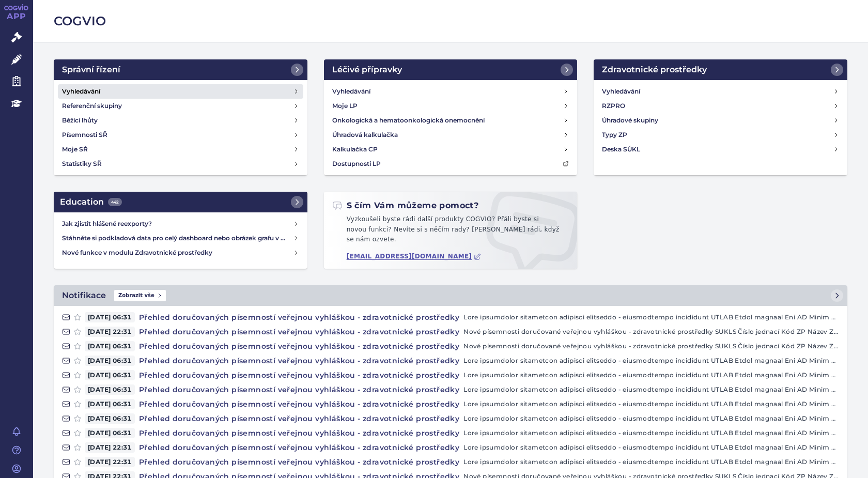 The image size is (868, 478). I want to click on h4: RZPRO, so click(613, 106).